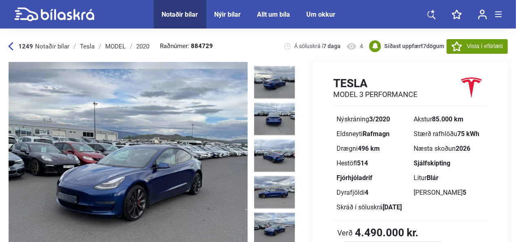 This screenshot has height=242, width=516. Describe the element at coordinates (469, 134) in the screenshot. I see `b: 75 kWh` at that location.